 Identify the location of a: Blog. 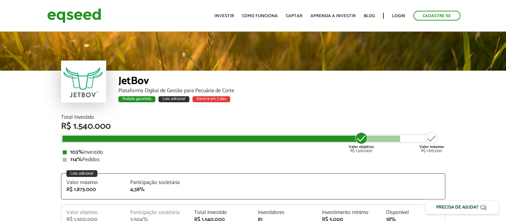
(369, 16).